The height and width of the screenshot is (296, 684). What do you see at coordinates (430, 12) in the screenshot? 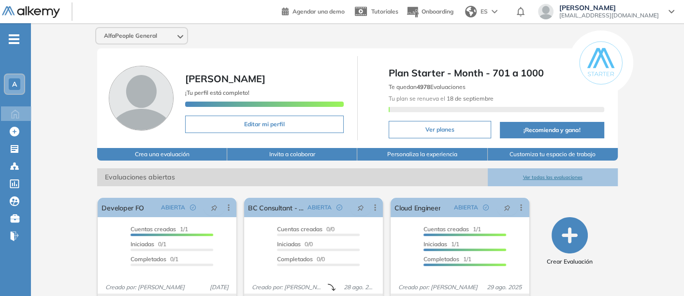
I see `button: Onboarding` at bounding box center [430, 12].